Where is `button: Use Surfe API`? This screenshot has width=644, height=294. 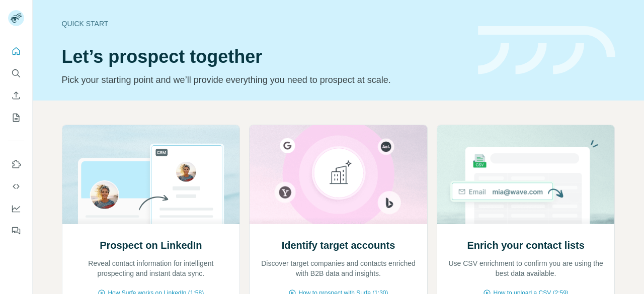
button: Use Surfe API is located at coordinates (16, 186).